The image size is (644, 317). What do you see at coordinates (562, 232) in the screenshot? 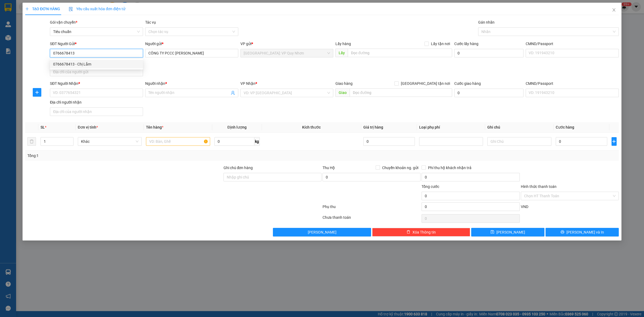
I see `span: printer` at bounding box center [562, 232].